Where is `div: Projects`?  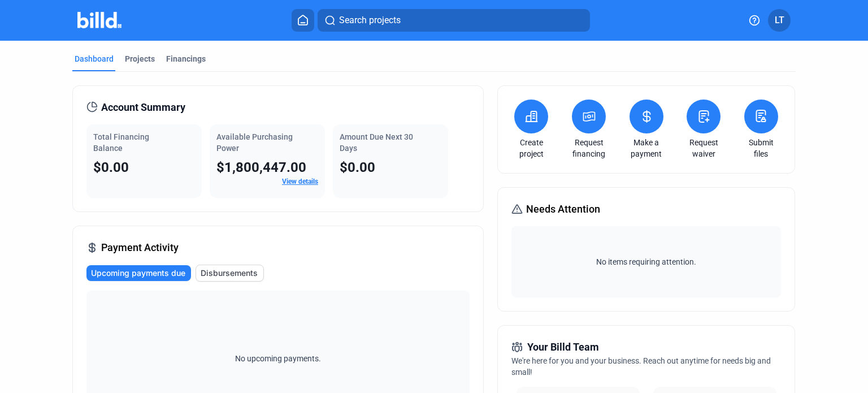 div: Projects is located at coordinates (139, 59).